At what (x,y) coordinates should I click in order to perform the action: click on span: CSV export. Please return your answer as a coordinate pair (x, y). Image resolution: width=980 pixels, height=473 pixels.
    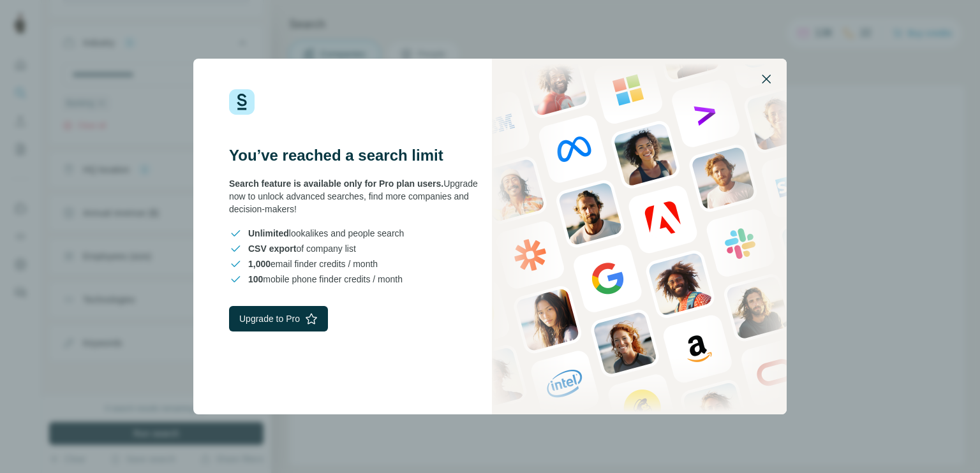
    Looking at the image, I should click on (272, 249).